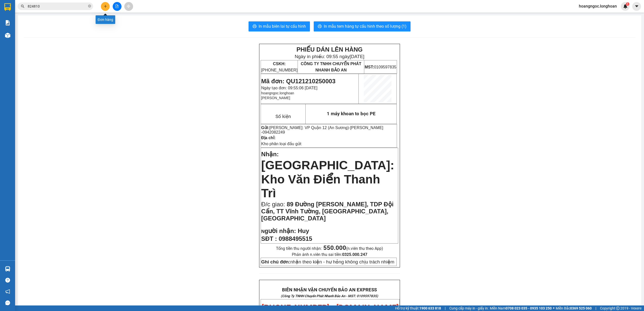 This screenshot has width=644, height=311. What do you see at coordinates (581, 308) in the screenshot?
I see `strong: 0369 525 060` at bounding box center [581, 308].